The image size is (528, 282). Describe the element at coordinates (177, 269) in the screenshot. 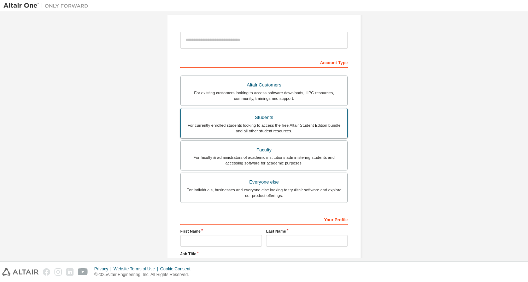

I see `div: Cookie Consent` at that location.